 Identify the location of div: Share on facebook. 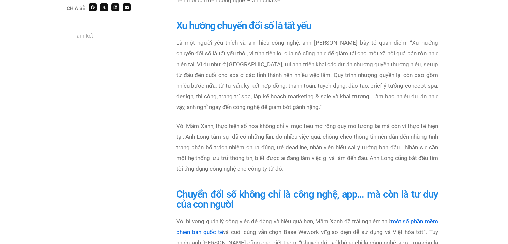
(93, 7).